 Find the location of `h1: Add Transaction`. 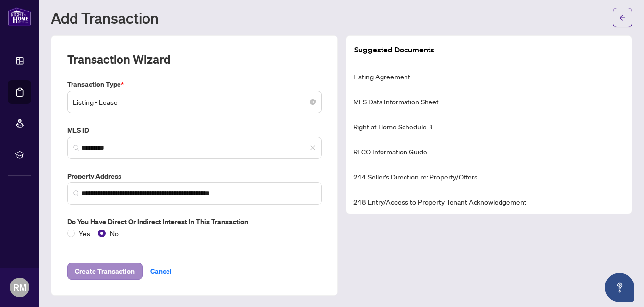

h1: Add Transaction is located at coordinates (105, 18).